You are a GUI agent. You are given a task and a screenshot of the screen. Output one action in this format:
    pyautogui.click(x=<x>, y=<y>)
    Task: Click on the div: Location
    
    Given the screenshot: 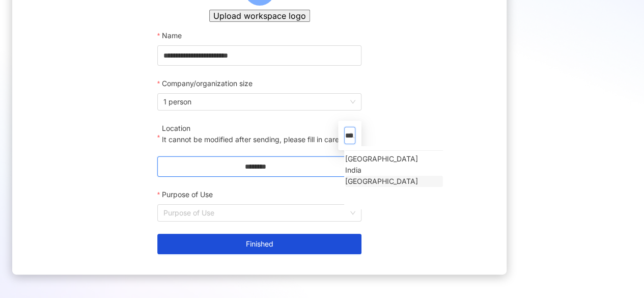 What is the action you would take?
    pyautogui.click(x=258, y=129)
    